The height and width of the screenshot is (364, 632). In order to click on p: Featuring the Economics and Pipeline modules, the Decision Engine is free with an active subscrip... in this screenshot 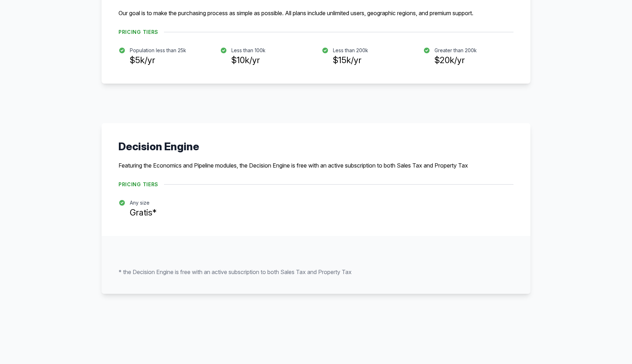, I will do `click(316, 165)`.